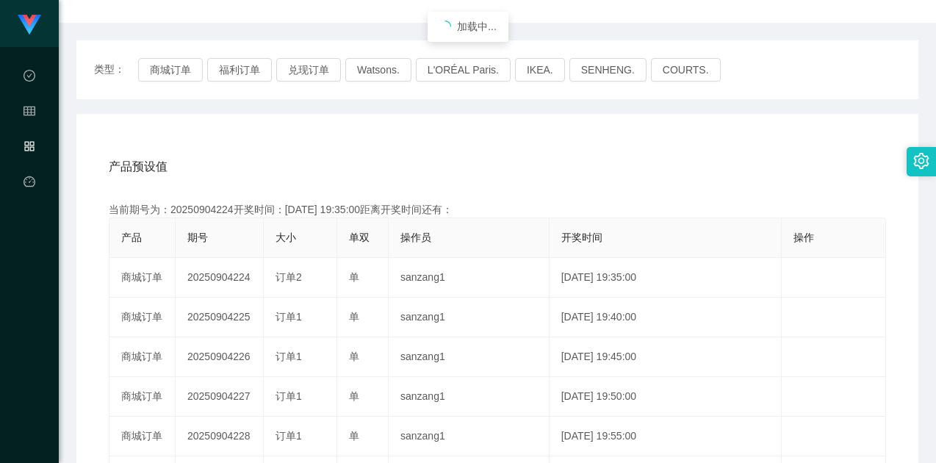 The image size is (936, 463). What do you see at coordinates (685, 70) in the screenshot?
I see `button: COURTS.` at bounding box center [685, 70].